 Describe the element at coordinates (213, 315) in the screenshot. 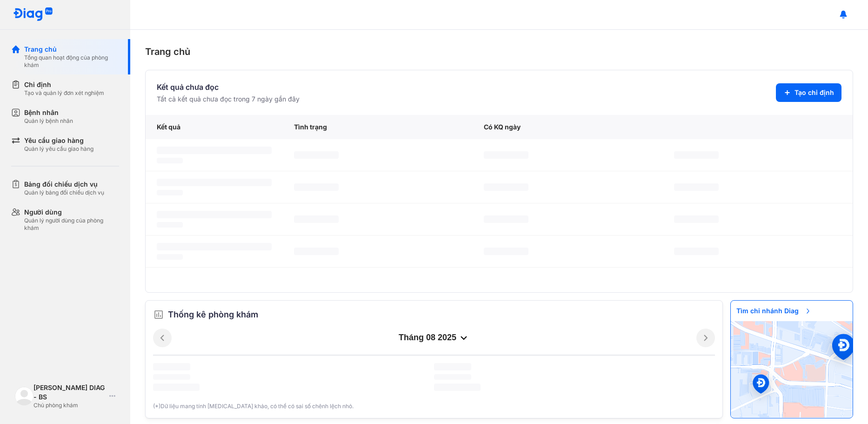

I see `span: Thống kê phòng khám` at that location.